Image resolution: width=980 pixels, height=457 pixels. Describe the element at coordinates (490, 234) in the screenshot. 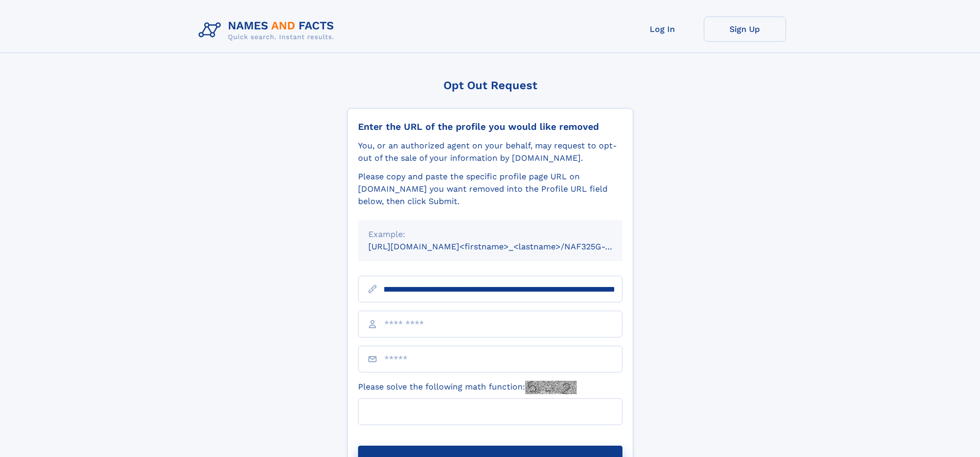

I see `div: Example:` at that location.